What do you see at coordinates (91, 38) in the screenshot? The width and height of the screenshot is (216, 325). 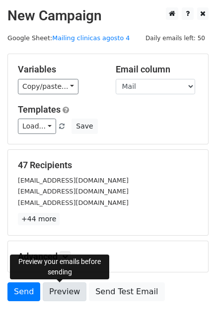 I see `a: Mailing clinicas agosto 4` at bounding box center [91, 38].